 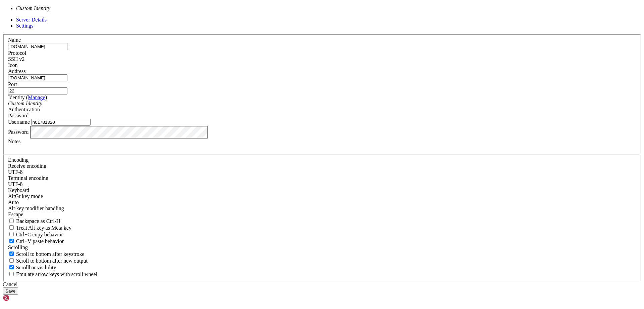 I want to click on div: (0, 1), so click(x=4, y=11).